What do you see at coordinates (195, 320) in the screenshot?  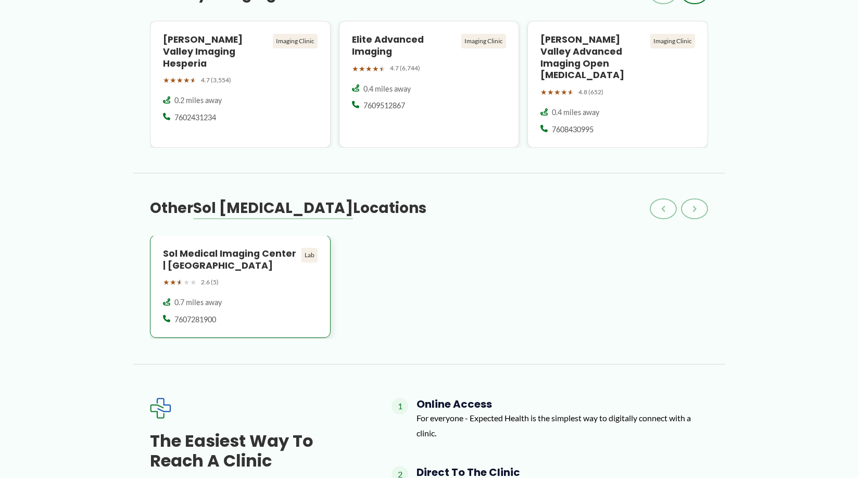 I see `span: 7607281900` at bounding box center [195, 320].